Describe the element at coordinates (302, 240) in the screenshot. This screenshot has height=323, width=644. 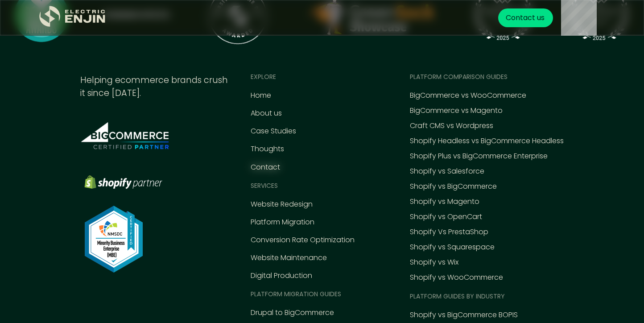
I see `div: Conversion Rate Optimization` at that location.